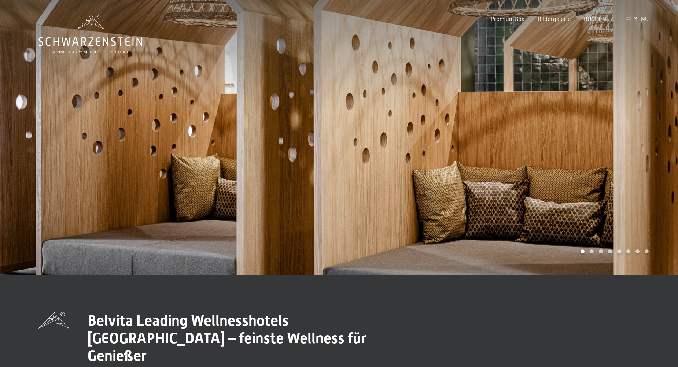 This screenshot has height=367, width=678. What do you see at coordinates (595, 18) in the screenshot?
I see `a: BUCHEN` at bounding box center [595, 18].